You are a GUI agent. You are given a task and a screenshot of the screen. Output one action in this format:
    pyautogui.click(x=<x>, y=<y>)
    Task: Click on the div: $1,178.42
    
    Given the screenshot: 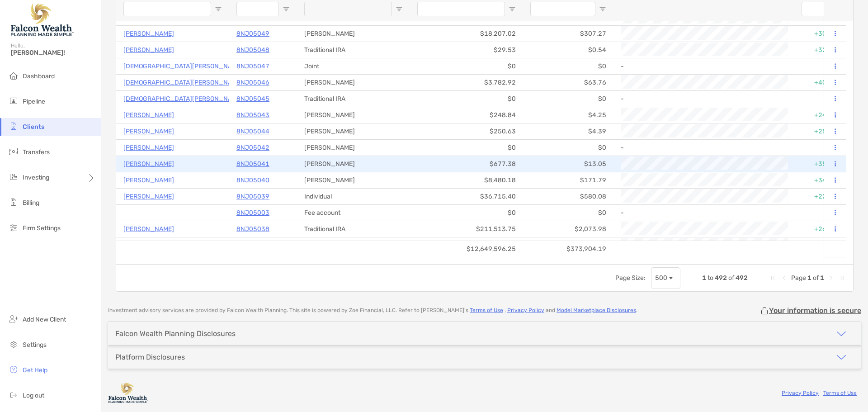 What is the action you would take?
    pyautogui.click(x=568, y=245)
    